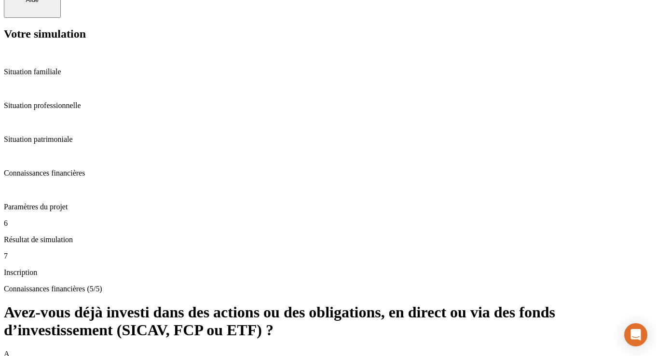 The width and height of the screenshot is (657, 356). What do you see at coordinates (329, 34) in the screenshot?
I see `h2: Votre simulation` at bounding box center [329, 34].